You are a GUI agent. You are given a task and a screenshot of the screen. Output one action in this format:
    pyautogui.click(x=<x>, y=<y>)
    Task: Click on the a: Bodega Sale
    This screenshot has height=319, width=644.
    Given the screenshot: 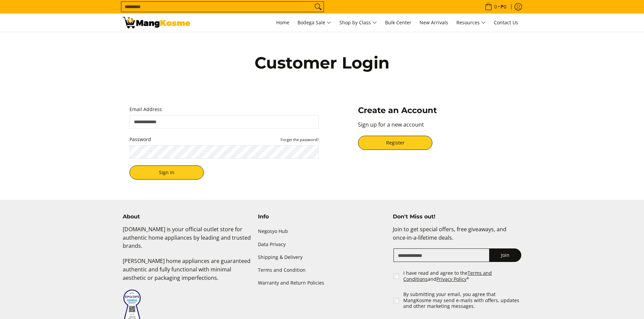 What is the action you would take?
    pyautogui.click(x=315, y=23)
    